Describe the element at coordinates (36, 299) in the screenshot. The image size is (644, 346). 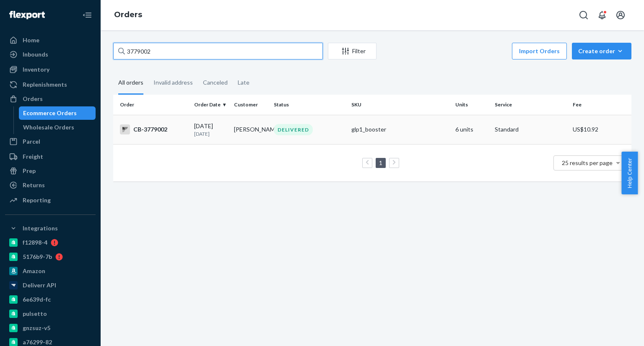
I see `div: 6e639d-fc` at that location.